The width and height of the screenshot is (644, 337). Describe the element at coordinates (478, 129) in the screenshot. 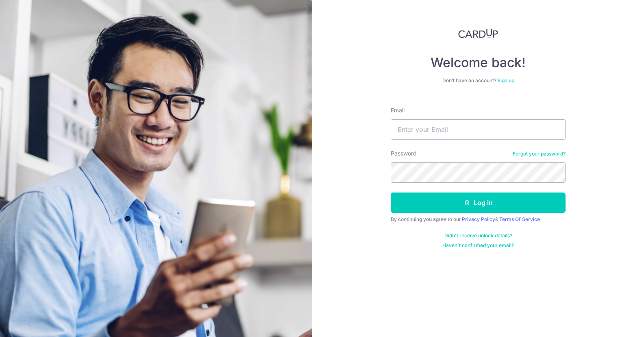

I see `input: Enter your Email` at that location.